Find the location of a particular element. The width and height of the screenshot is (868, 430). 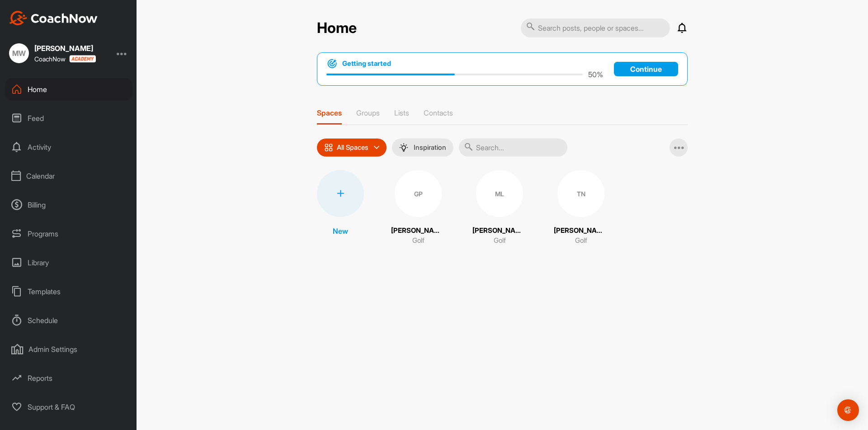

p: Continue is located at coordinates (646, 69).